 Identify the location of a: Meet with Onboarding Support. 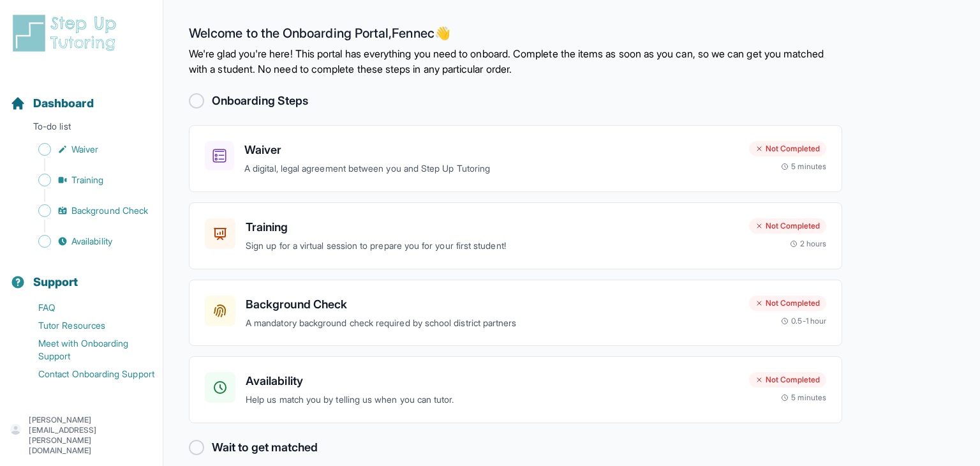
(86, 350).